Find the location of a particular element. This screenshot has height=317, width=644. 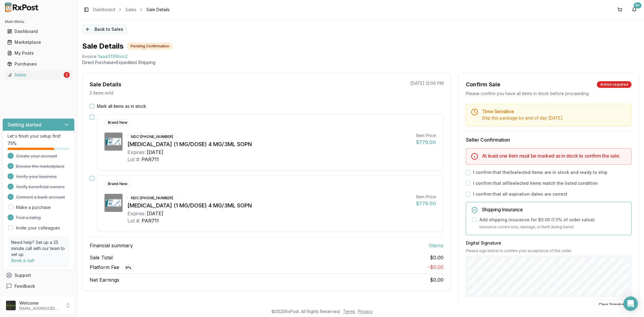

span: Net Earnings is located at coordinates (104, 280).